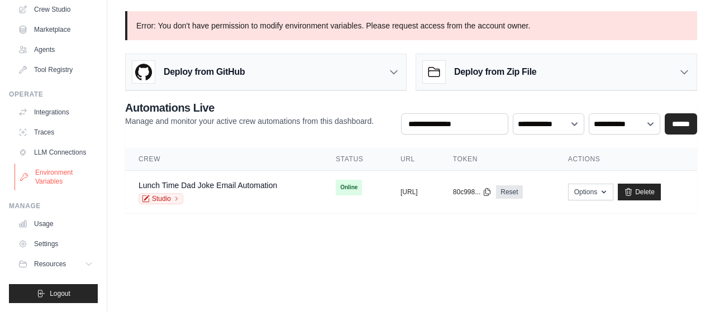 The image size is (715, 312). What do you see at coordinates (56, 177) in the screenshot?
I see `a: Environment Variables` at bounding box center [56, 177].